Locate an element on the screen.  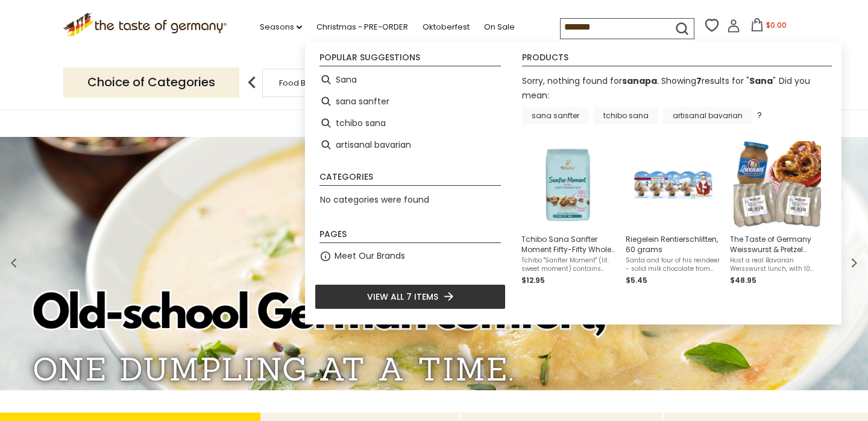
li: View all 7 items is located at coordinates (410, 297).